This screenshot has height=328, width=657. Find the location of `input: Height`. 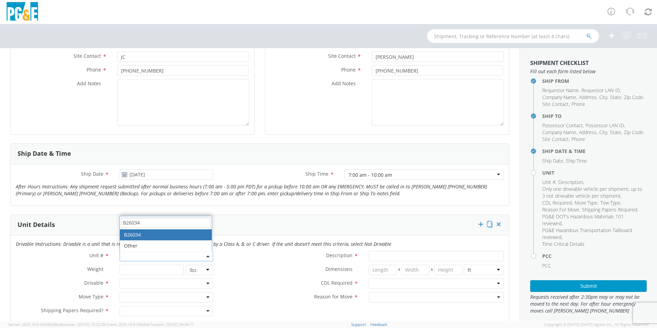

input: Height is located at coordinates (448, 270).